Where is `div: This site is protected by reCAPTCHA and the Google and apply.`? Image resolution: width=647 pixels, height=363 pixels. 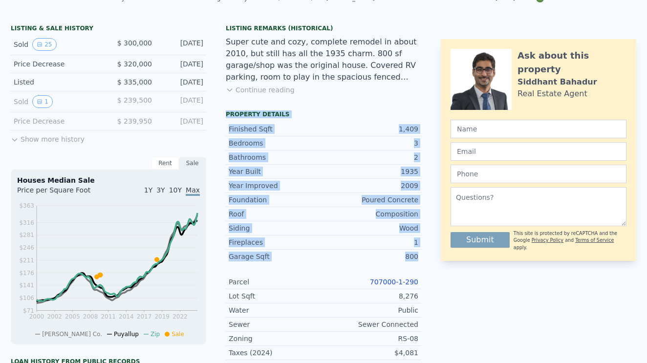
div: This site is protected by reCAPTCHA and the Google and apply. is located at coordinates (570, 240).